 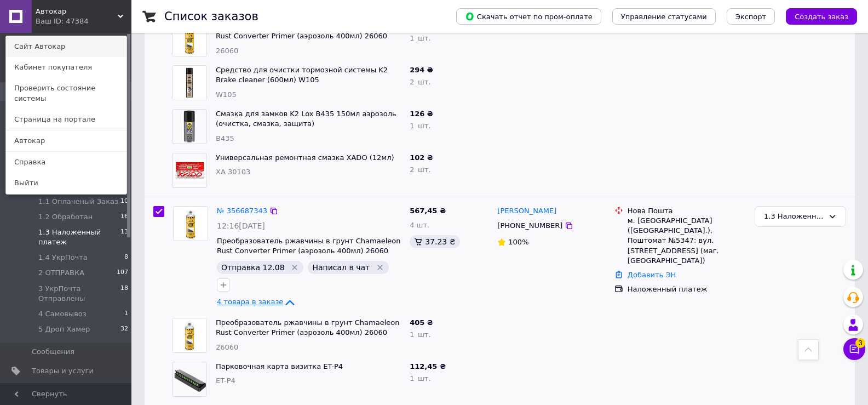 What do you see at coordinates (518, 242) in the screenshot?
I see `span: 100%` at bounding box center [518, 242].